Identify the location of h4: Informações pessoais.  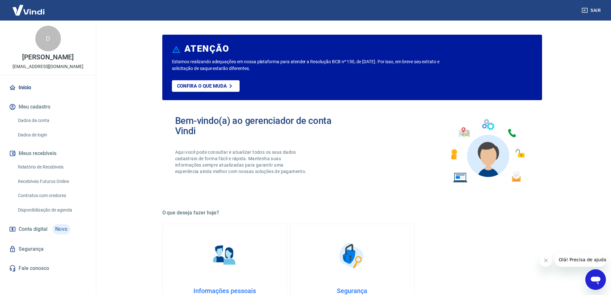
(224, 291).